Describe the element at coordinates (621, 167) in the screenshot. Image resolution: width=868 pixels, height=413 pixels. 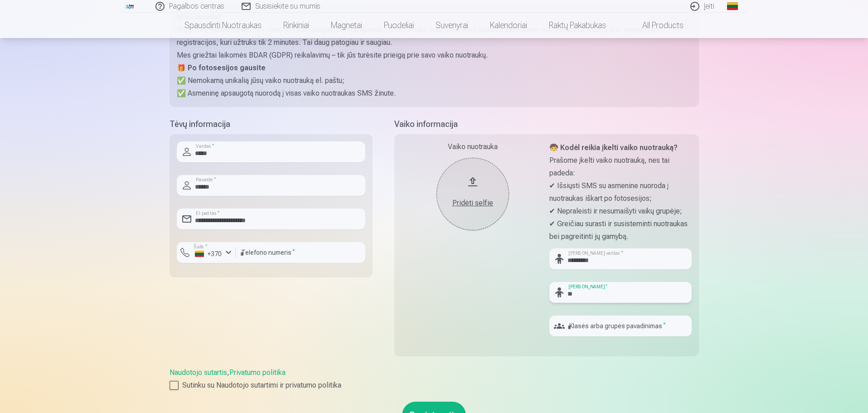
I see `p: Prašome įkelti vaiko nuotrauką, nes tai padeda:` at that location.